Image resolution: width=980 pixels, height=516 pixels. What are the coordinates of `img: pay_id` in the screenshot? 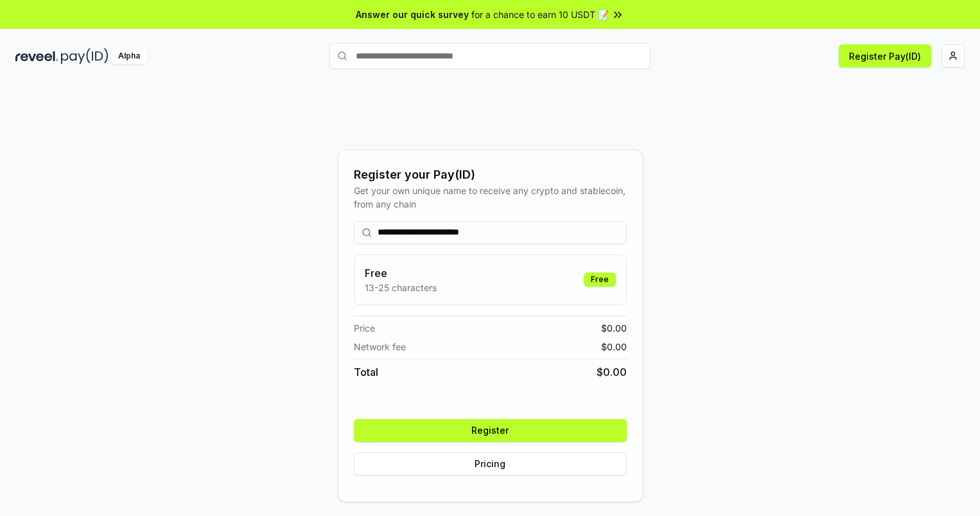 It's located at (85, 56).